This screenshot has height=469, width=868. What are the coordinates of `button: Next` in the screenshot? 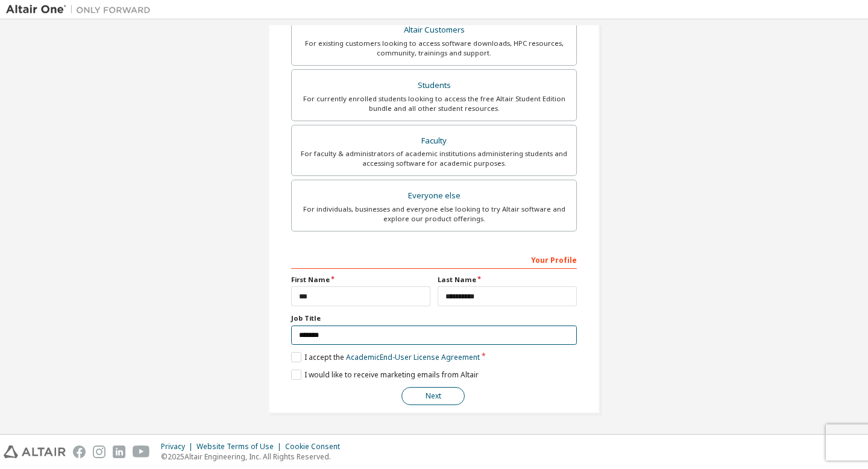 It's located at (433, 396).